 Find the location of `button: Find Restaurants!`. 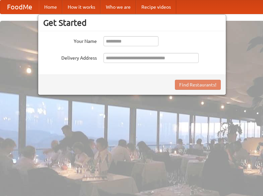

button: Find Restaurants! is located at coordinates (198, 85).